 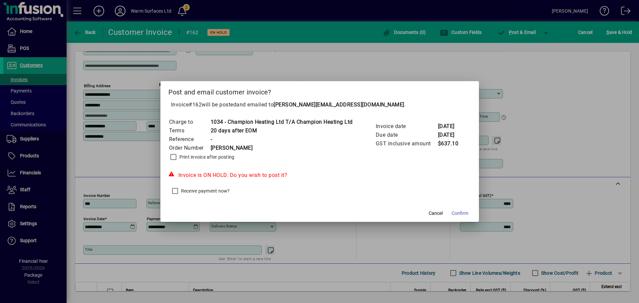 What do you see at coordinates (406, 126) in the screenshot?
I see `td: Invoice date` at bounding box center [406, 126].